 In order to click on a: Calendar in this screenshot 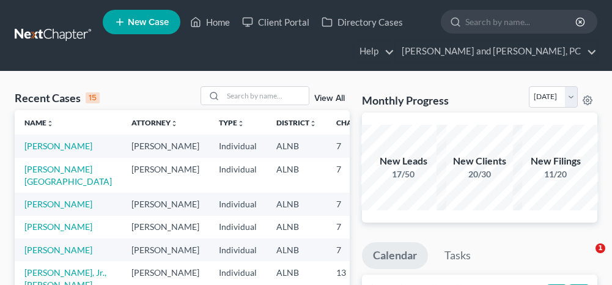, I will do `click(395, 256)`.